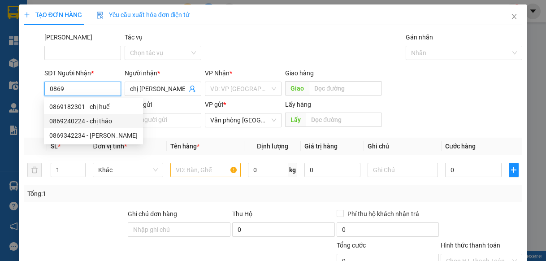  What do you see at coordinates (93, 107) in the screenshot?
I see `div: 0869182301 - chị huế` at bounding box center [93, 107].